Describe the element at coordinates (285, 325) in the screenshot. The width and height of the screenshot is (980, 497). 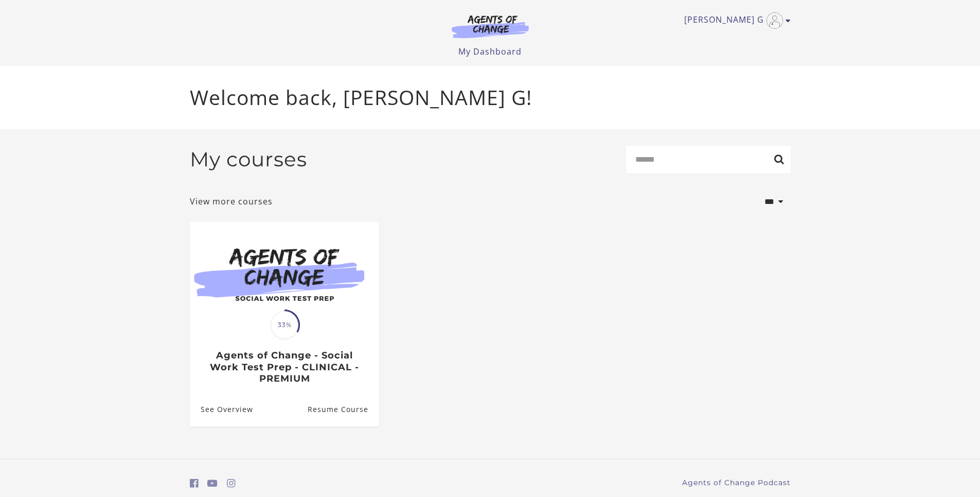
I see `span: 33%` at that location.